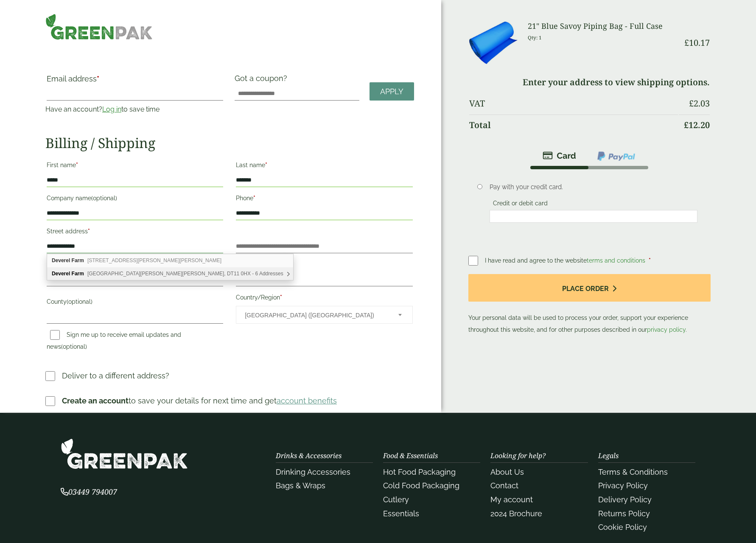 Image resolution: width=756 pixels, height=543 pixels. What do you see at coordinates (324, 199) in the screenshot?
I see `label: Phone` at bounding box center [324, 199].